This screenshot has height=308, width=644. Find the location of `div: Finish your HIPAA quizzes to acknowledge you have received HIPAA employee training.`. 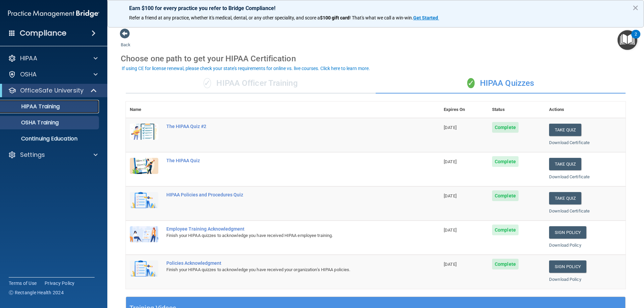

div: Finish your HIPAA quizzes to acknowledge you have received HIPAA employee training. is located at coordinates (286, 235).